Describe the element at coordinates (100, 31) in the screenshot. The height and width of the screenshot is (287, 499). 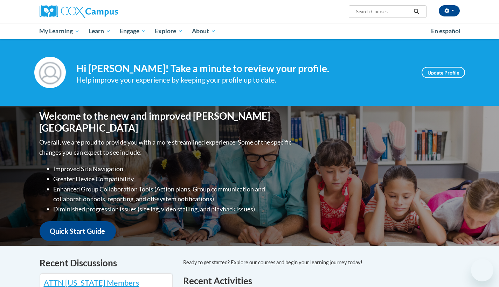
I see `a: Learn` at that location.